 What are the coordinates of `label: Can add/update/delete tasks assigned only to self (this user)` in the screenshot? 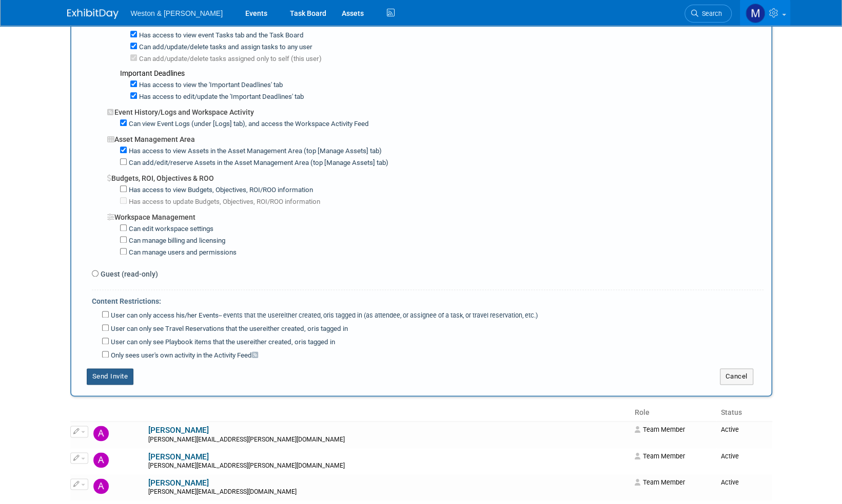 It's located at (229, 59).